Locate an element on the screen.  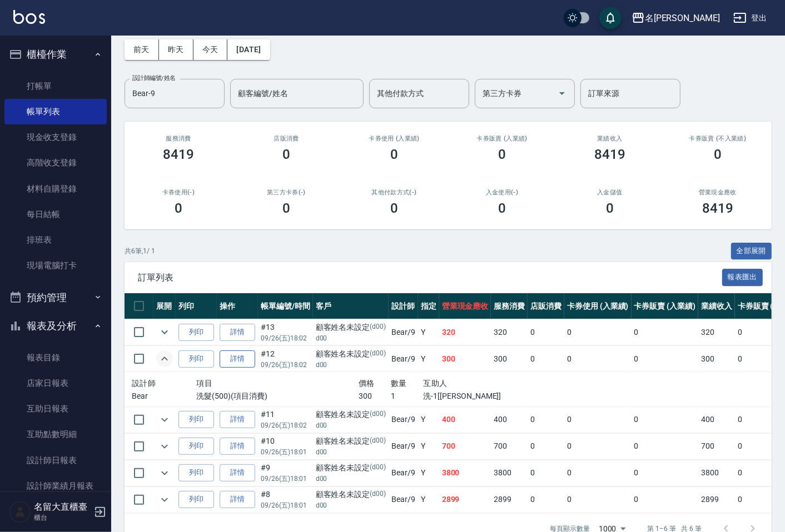
button: 預約管理 is located at coordinates (56, 297).